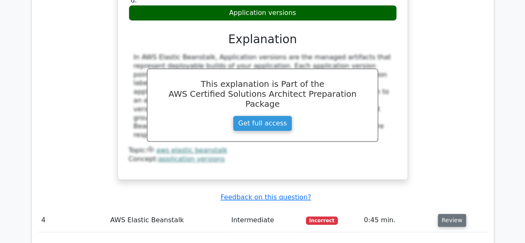 Image resolution: width=525 pixels, height=243 pixels. Describe the element at coordinates (167, 220) in the screenshot. I see `td: AWS Elastic Beanstalk` at that location.